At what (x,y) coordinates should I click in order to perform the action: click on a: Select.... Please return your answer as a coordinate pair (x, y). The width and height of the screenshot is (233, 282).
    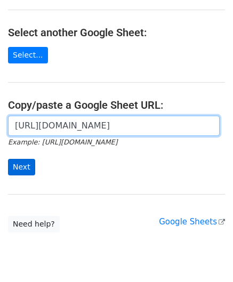
    Looking at the image, I should click on (28, 55).